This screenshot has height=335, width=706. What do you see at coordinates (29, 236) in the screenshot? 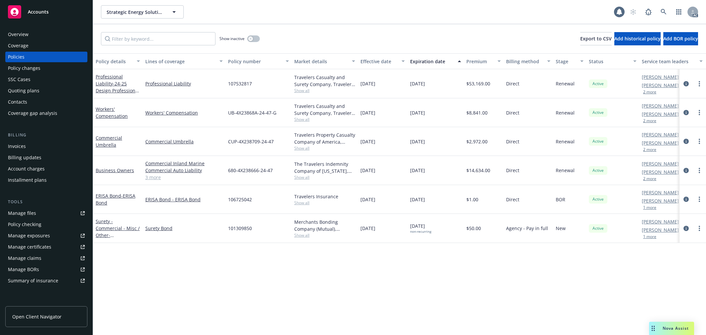
I see `div: Manage exposures` at bounding box center [29, 236].